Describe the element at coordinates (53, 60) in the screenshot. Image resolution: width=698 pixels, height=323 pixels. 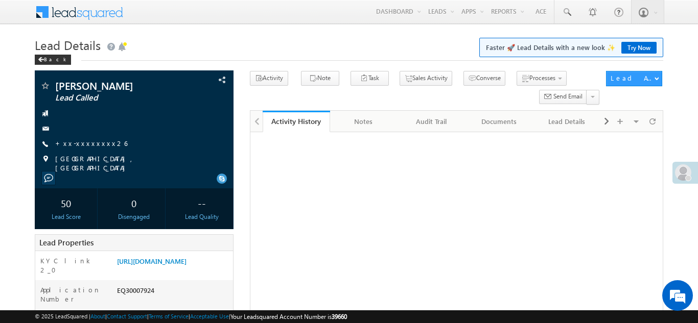
I see `div: Back` at that location.